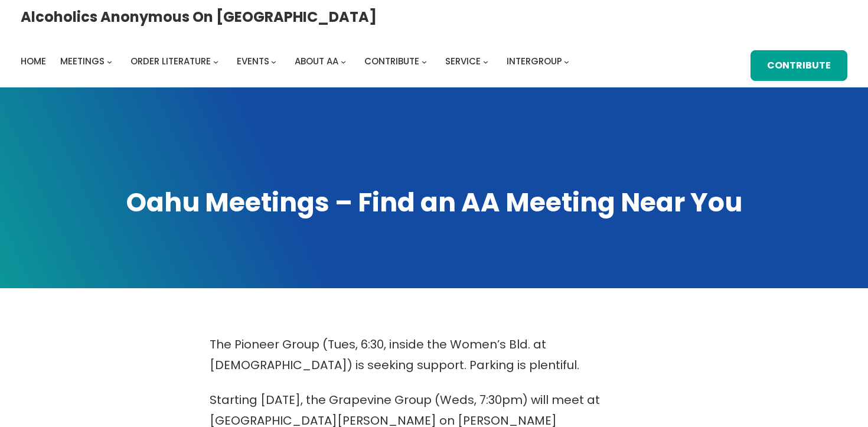 The image size is (868, 427). Describe the element at coordinates (33, 61) in the screenshot. I see `span: Home` at that location.